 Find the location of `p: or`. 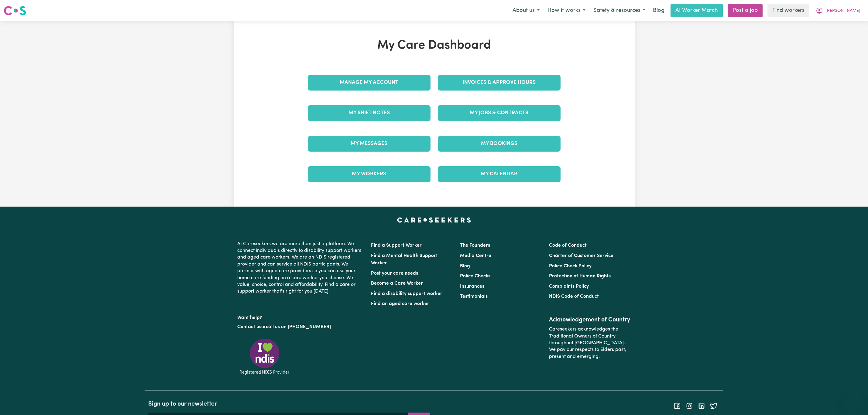

p: or is located at coordinates (300, 327).